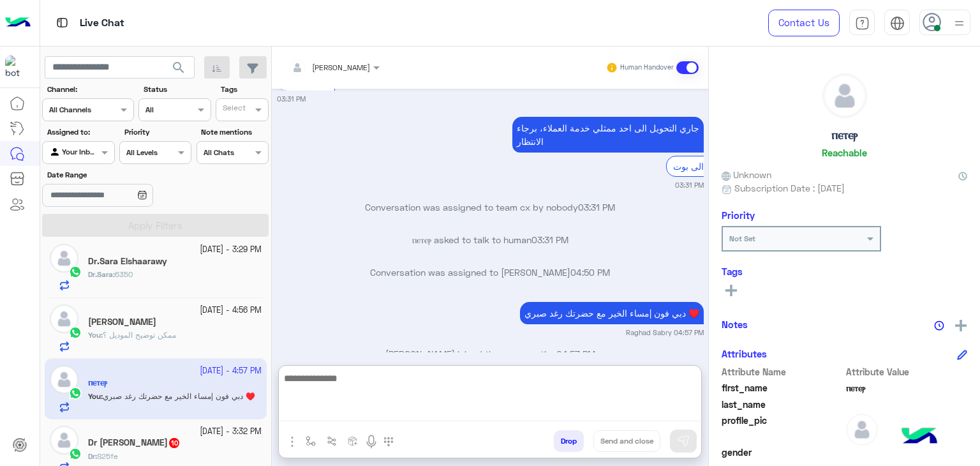 This screenshot has height=466, width=980. What do you see at coordinates (783, 388) in the screenshot?
I see `span: first_name` at bounding box center [783, 388].